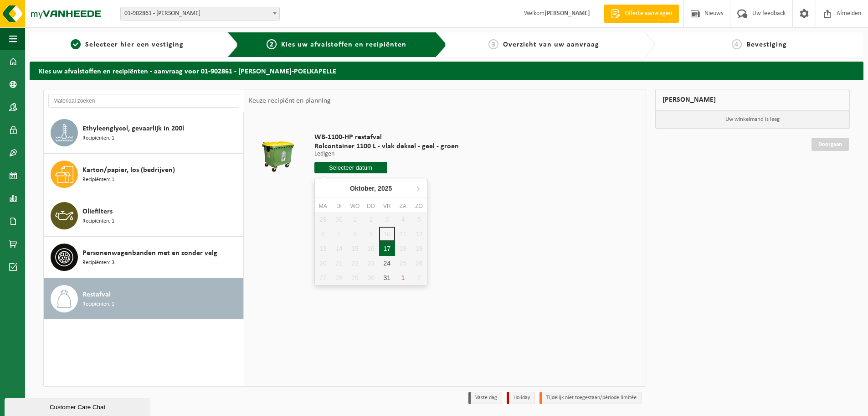 This screenshot has width=868, height=416. What do you see at coordinates (143, 299) in the screenshot?
I see `button: Restafval Recipiënten: 1` at bounding box center [143, 299].